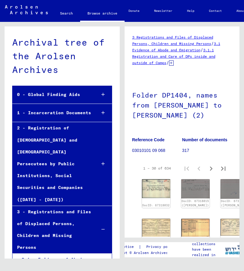 The width and height of the screenshot is (244, 271). Describe the element at coordinates (223, 168) in the screenshot. I see `button: Last page` at that location.